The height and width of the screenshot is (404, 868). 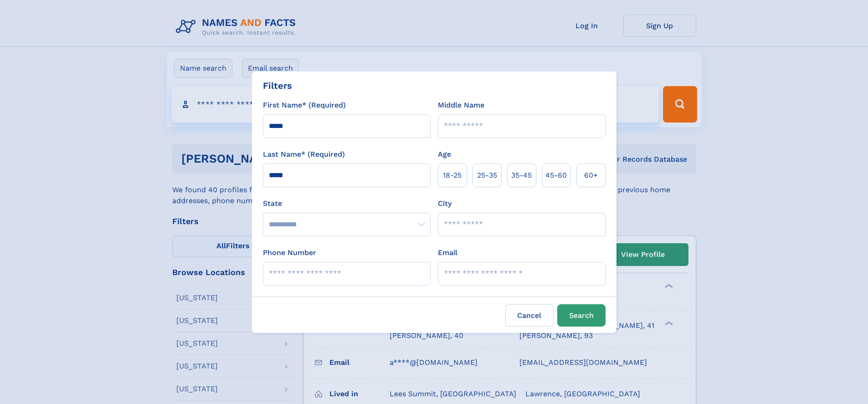 What do you see at coordinates (529, 315) in the screenshot?
I see `label: Cancel` at bounding box center [529, 315].